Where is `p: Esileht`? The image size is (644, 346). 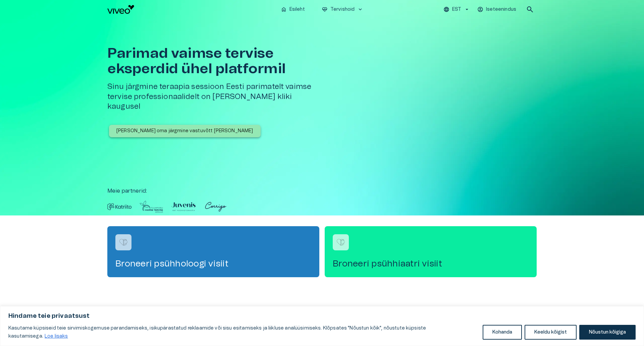 p: Esileht is located at coordinates (297, 9).